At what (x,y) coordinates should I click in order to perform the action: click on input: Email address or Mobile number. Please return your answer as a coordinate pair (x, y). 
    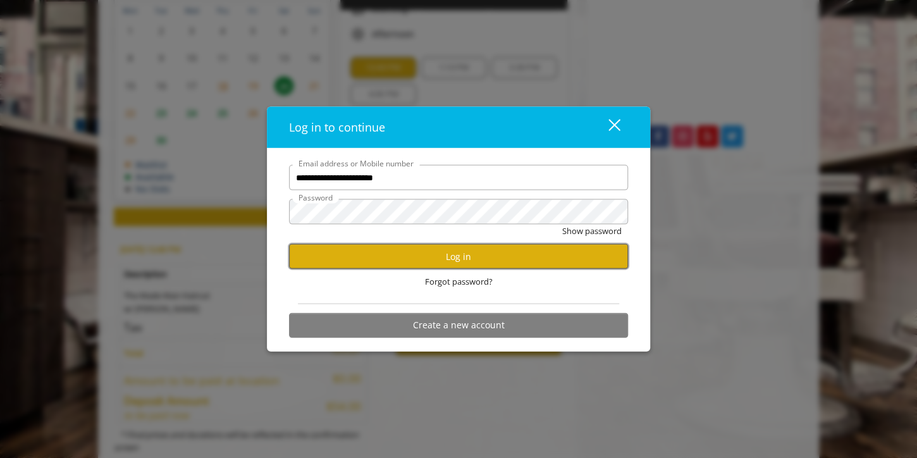
    Looking at the image, I should click on (458, 178).